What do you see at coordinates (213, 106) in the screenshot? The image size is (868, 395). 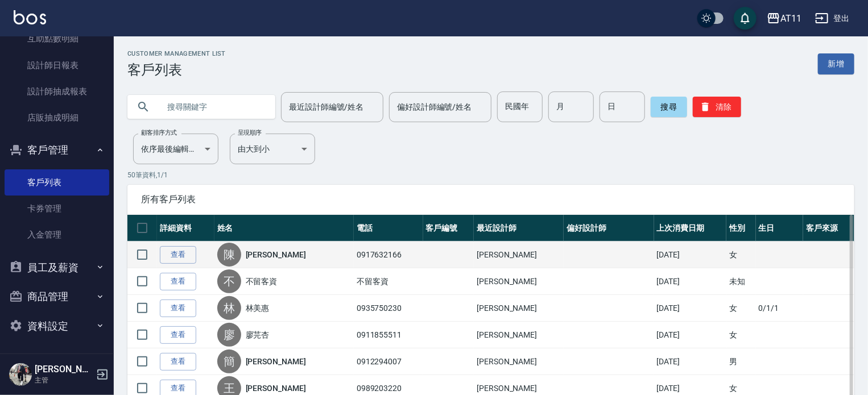 I see `input: 搜尋關鍵字` at bounding box center [213, 106].